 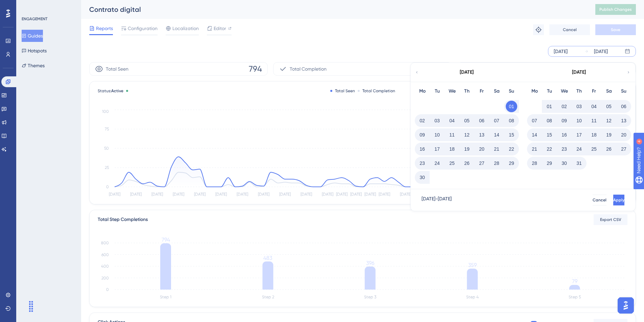 I want to click on tspan: 359, so click(x=472, y=265).